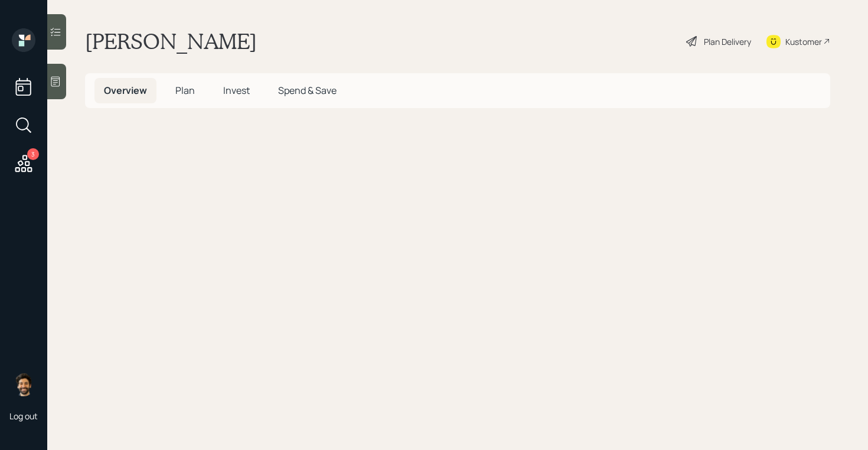 This screenshot has width=868, height=450. Describe the element at coordinates (185, 91) in the screenshot. I see `span: Plan` at that location.